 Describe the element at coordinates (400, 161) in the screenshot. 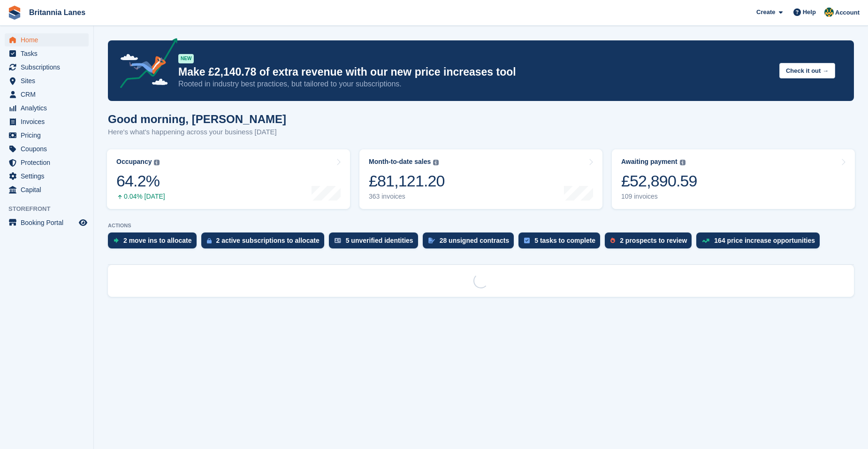

I see `div: Month-to-date sales` at that location.